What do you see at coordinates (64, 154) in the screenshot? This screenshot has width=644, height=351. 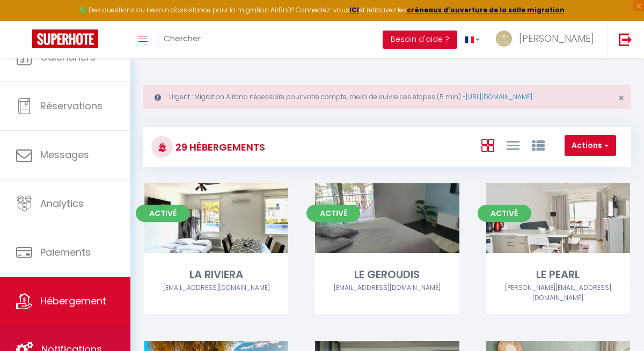 I see `span: Messages` at bounding box center [64, 154].